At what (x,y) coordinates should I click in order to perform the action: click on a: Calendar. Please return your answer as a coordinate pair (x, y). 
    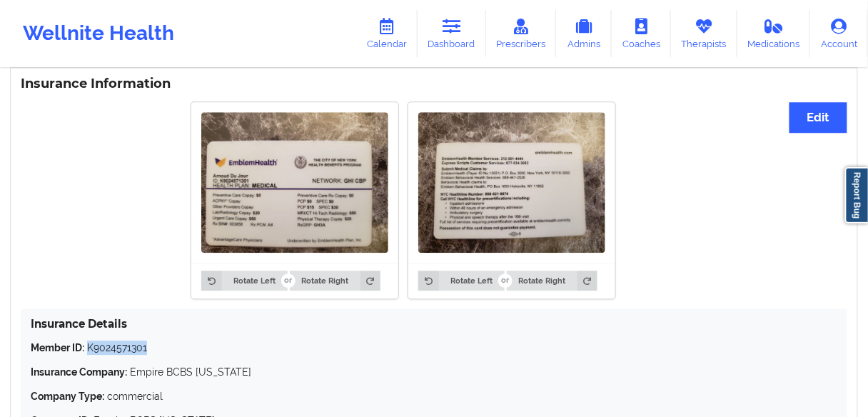
    Looking at the image, I should click on (387, 33).